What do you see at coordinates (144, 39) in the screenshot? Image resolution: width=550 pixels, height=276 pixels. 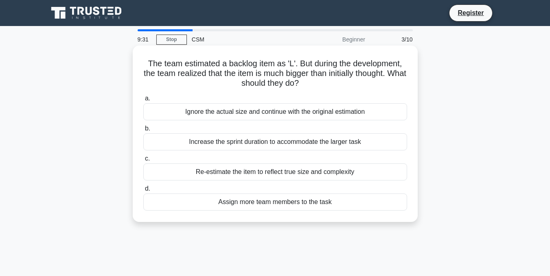 I see `div: 9:31` at bounding box center [144, 39].